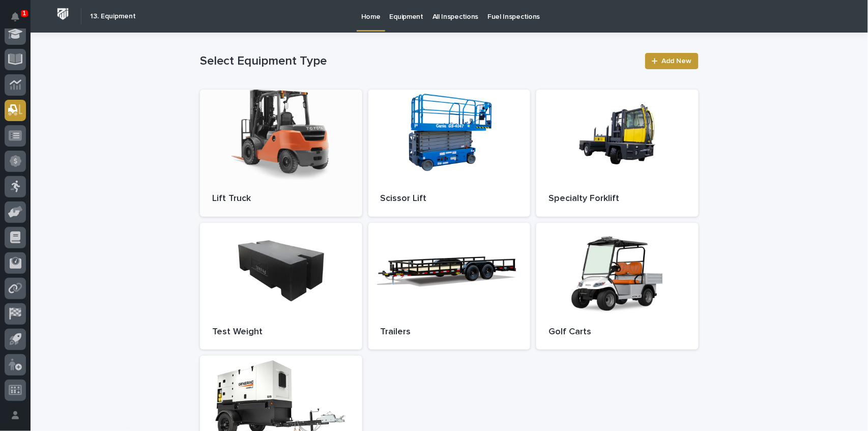 The image size is (868, 431). Describe the element at coordinates (617, 287) in the screenshot. I see `a: Golf Carts` at that location.